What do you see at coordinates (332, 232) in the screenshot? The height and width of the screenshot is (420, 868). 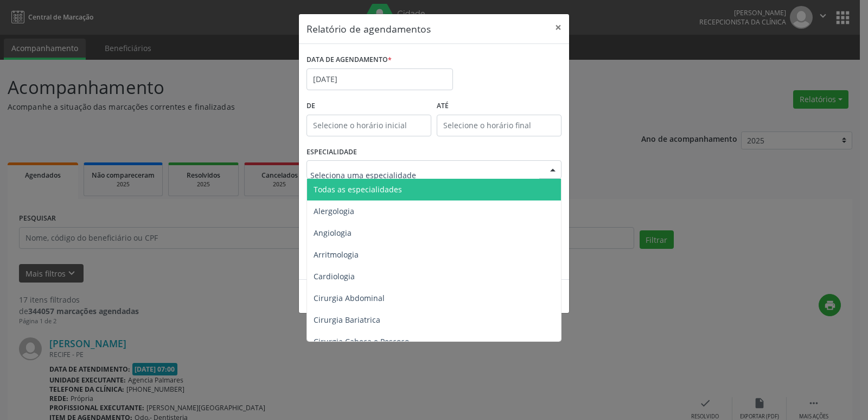 I see `span: Angiologia` at bounding box center [332, 232].